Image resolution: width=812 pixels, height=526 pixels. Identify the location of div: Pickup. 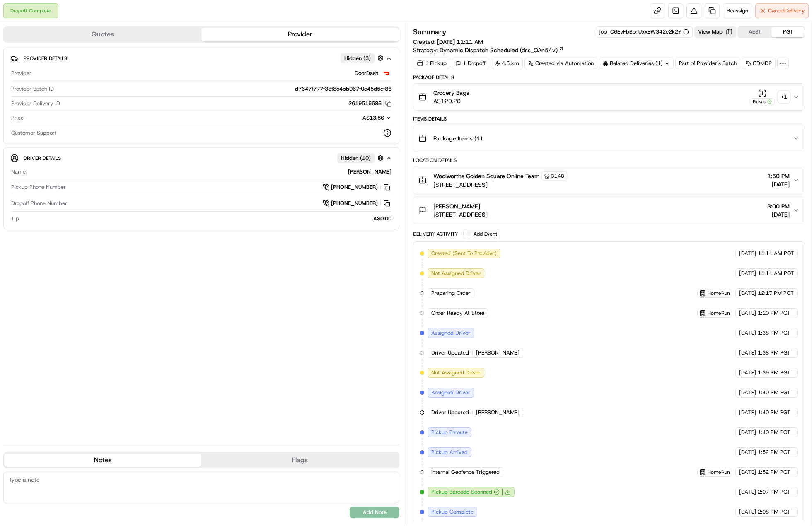
(762, 101).